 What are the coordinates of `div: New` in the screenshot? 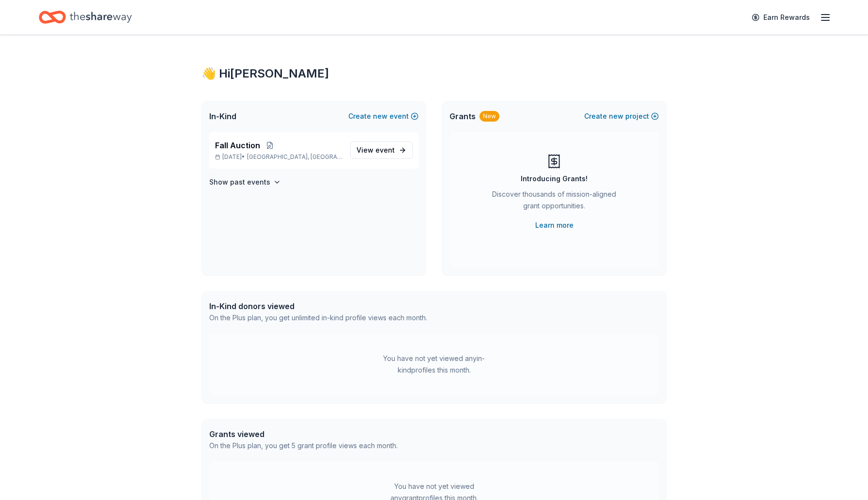 It's located at (489, 116).